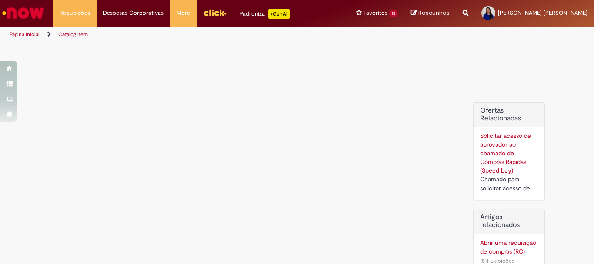 The image size is (594, 264). Describe the element at coordinates (279, 14) in the screenshot. I see `p: +GenAi` at that location.